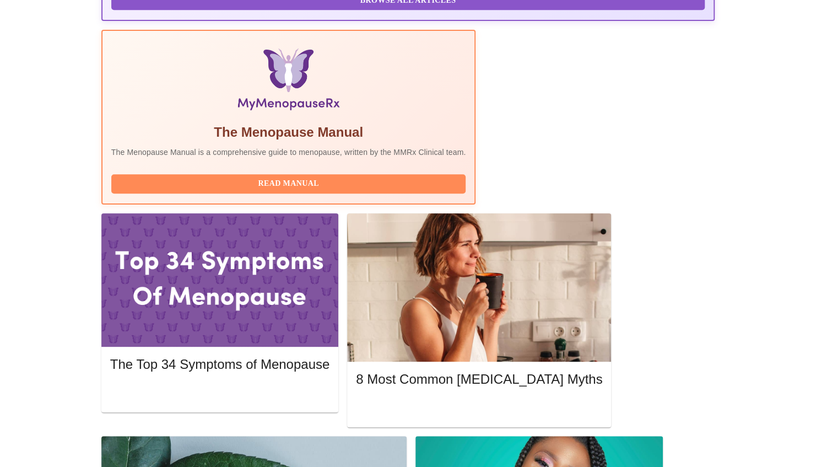  Describe the element at coordinates (289, 184) in the screenshot. I see `span: Read Manual` at that location.